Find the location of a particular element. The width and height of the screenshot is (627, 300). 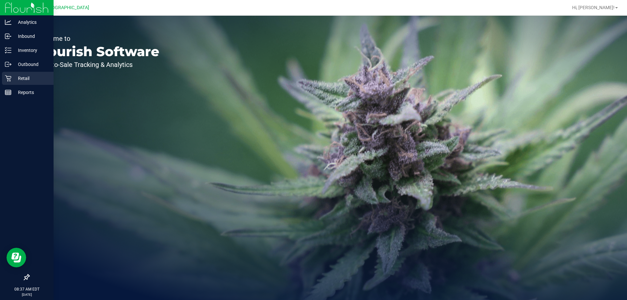

p: Inbound is located at coordinates (31, 36).